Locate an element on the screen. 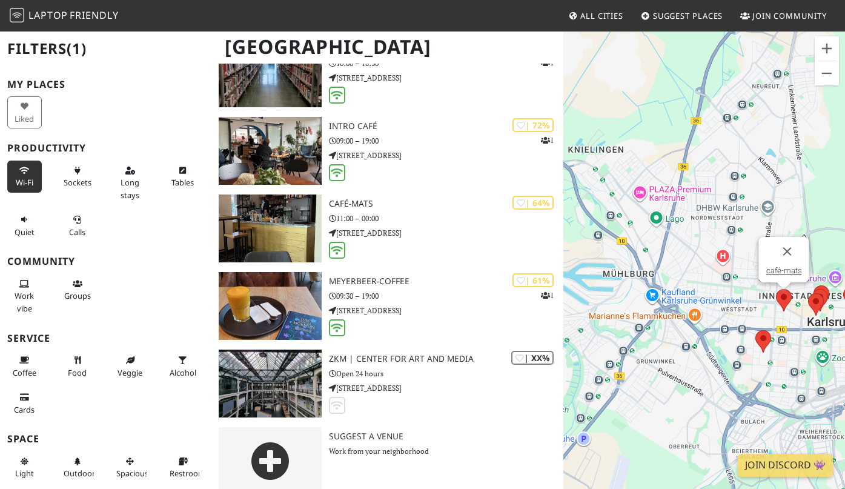 Image resolution: width=845 pixels, height=489 pixels. span: Spacious is located at coordinates (132, 473).